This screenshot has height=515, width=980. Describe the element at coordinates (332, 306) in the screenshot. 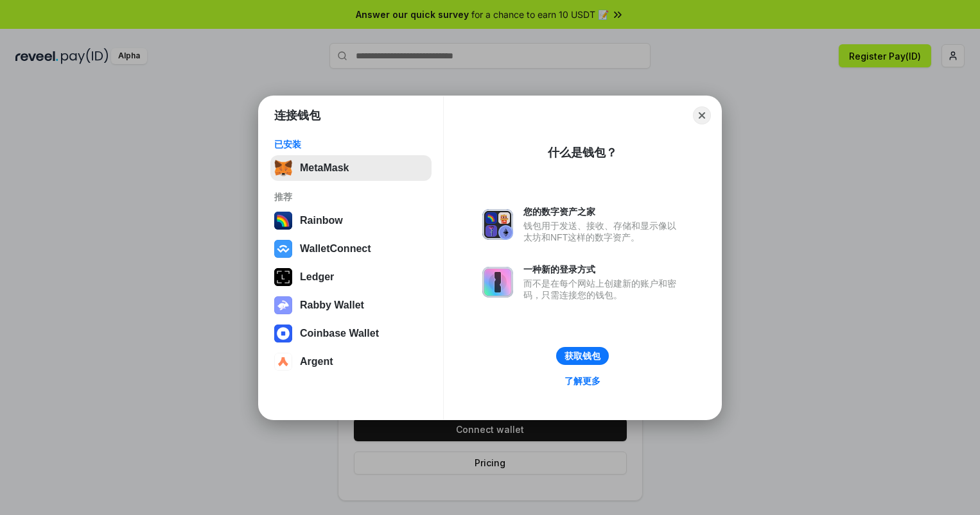

I see `div: Rabby Wallet` at that location.